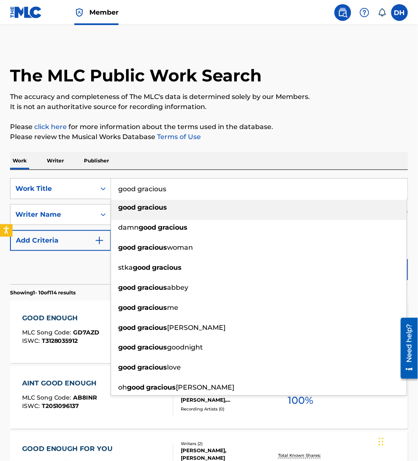 The width and height of the screenshot is (418, 461). I want to click on span: Member, so click(104, 12).